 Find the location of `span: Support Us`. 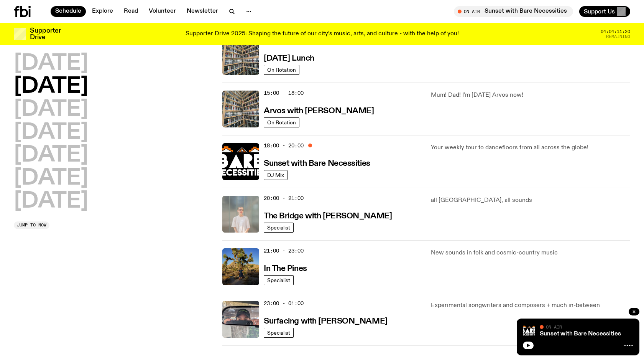

span: Support Us is located at coordinates (599, 11).